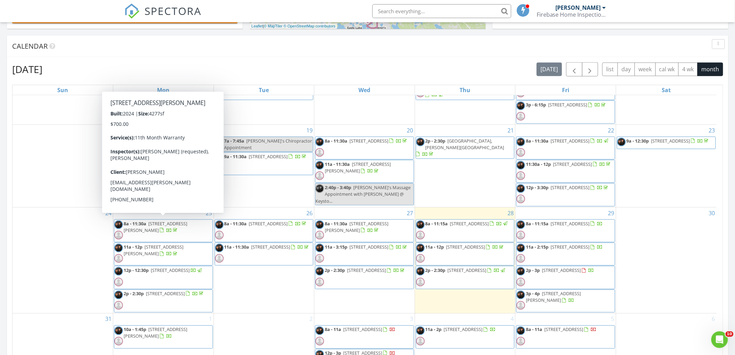 The width and height of the screenshot is (735, 355). What do you see at coordinates (365, 260) in the screenshot?
I see `td: Go to August 27, 2025` at bounding box center [365, 260].